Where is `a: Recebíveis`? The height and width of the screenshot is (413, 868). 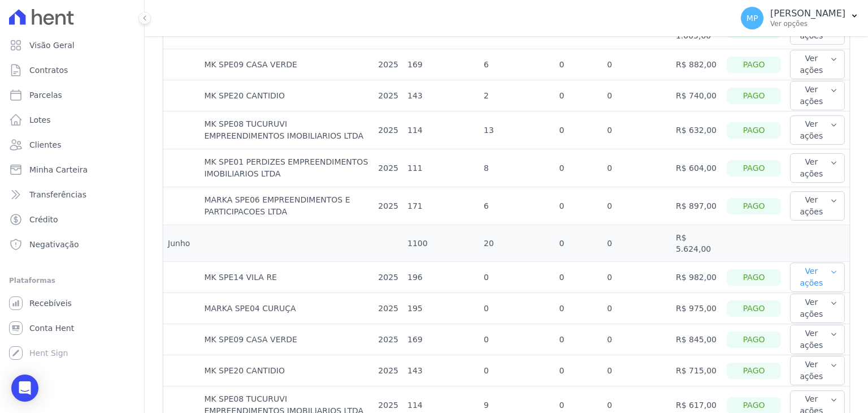
a: Recebíveis is located at coordinates (72, 303).